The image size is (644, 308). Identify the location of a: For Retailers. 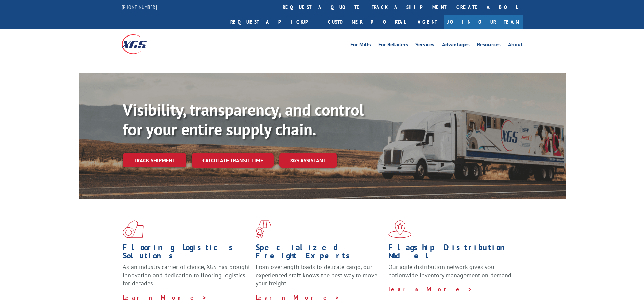
(393, 46).